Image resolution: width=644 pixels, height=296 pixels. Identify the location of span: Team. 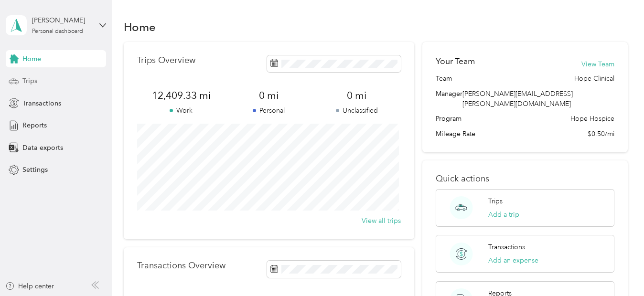
(443, 78).